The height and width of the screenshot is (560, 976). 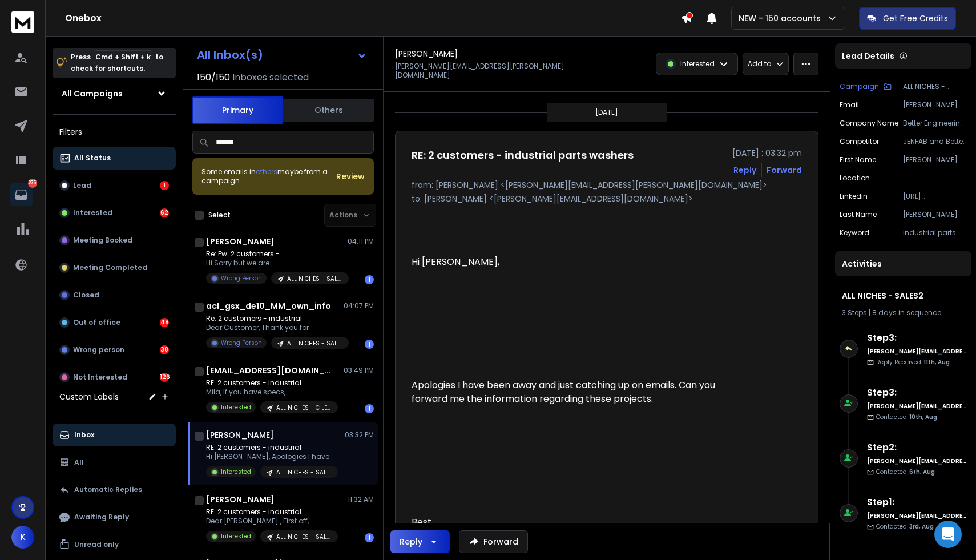 What do you see at coordinates (493, 541) in the screenshot?
I see `button: Forward` at bounding box center [493, 541].